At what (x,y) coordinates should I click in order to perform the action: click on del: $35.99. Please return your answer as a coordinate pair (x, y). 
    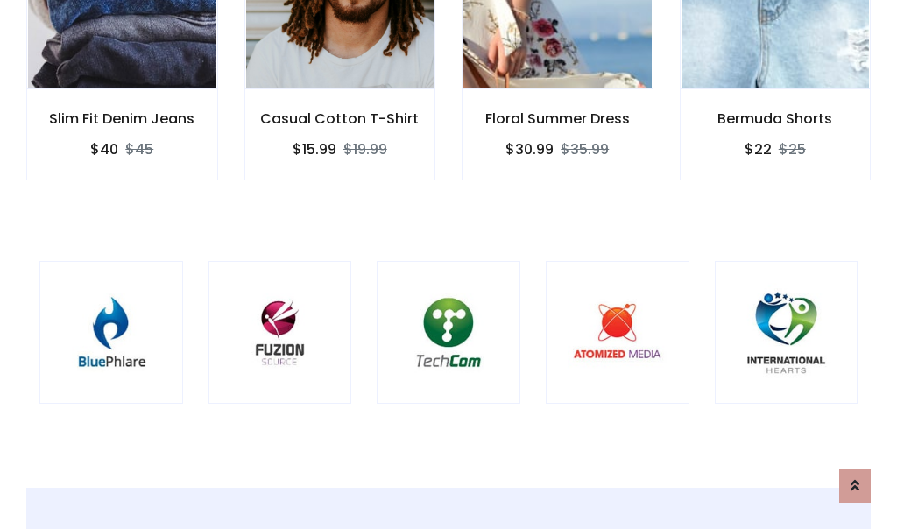
    Looking at the image, I should click on (584, 149).